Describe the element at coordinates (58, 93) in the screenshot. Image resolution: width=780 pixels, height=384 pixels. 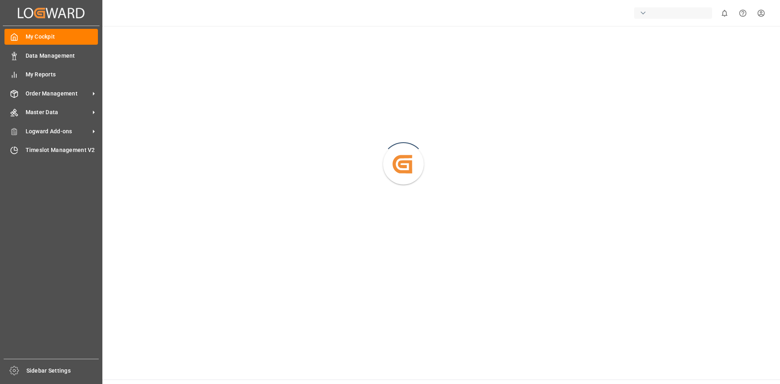
I see `span: Order Management` at that location.